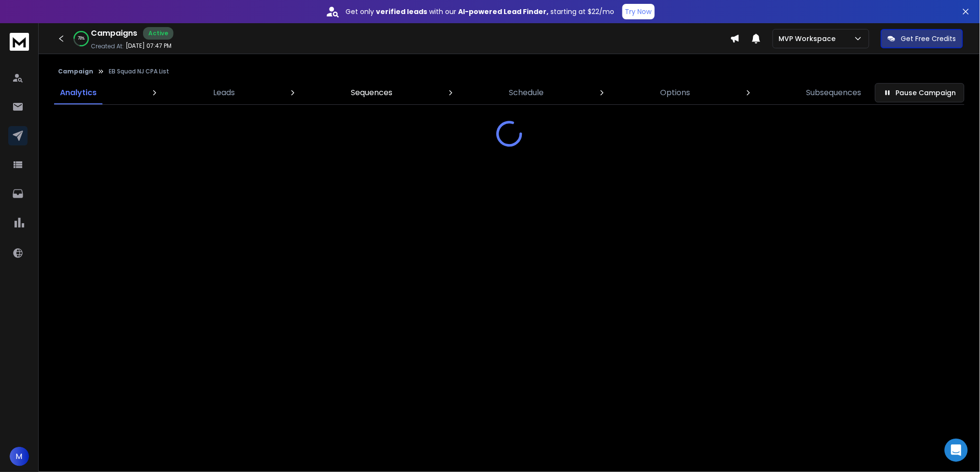  I want to click on button: Try Now, so click(638, 12).